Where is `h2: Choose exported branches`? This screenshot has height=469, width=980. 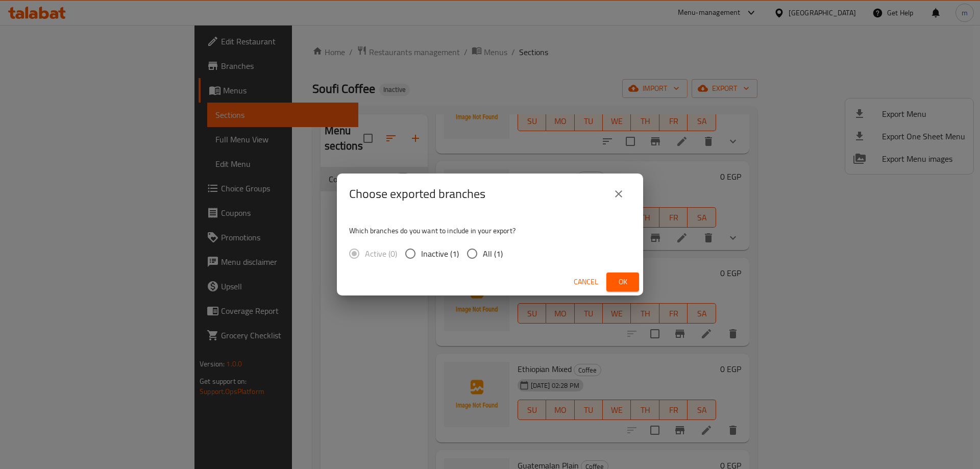
h2: Choose exported branches is located at coordinates (417, 194).